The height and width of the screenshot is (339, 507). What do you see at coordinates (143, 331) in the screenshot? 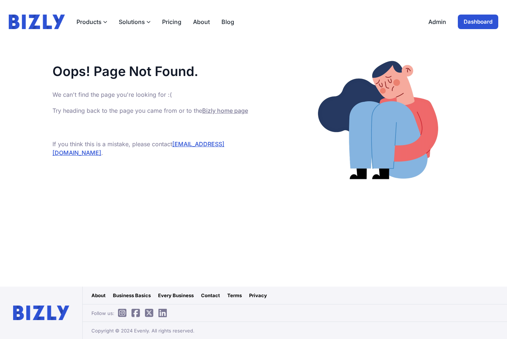
I see `span: Copyright © 2024 Evenly. All rights reserved.` at bounding box center [143, 331].